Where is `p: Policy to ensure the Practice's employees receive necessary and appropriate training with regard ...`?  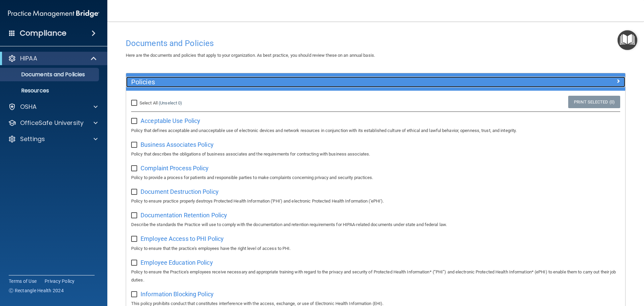 p: Policy to ensure the Practice's employees receive necessary and appropriate training with regard ... is located at coordinates (376, 276).